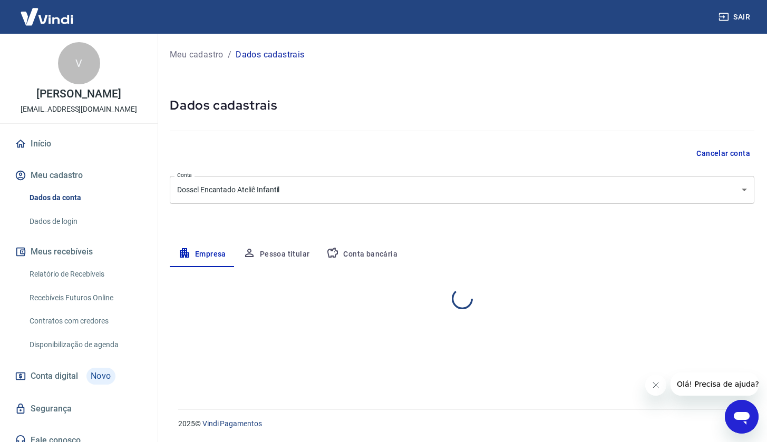  What do you see at coordinates (85, 198) in the screenshot?
I see `a: Dados da conta` at bounding box center [85, 198].